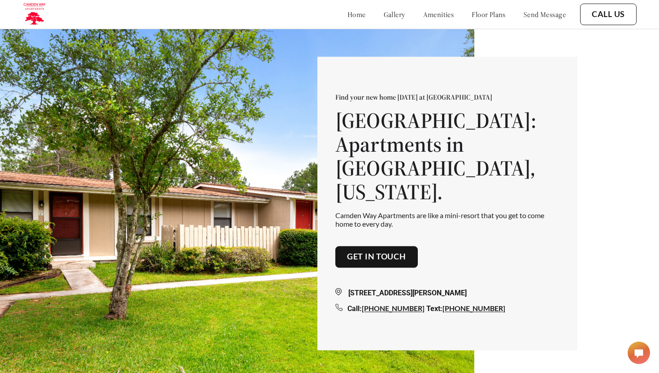 This screenshot has width=659, height=373. Describe the element at coordinates (545, 14) in the screenshot. I see `a: send message` at that location.